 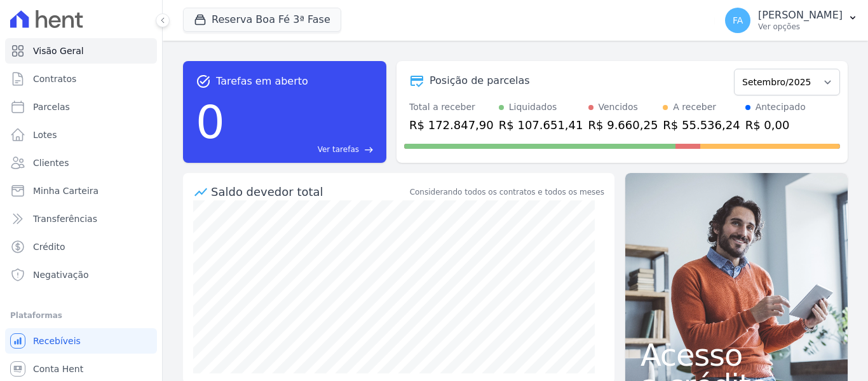 I want to click on span: east, so click(x=369, y=149).